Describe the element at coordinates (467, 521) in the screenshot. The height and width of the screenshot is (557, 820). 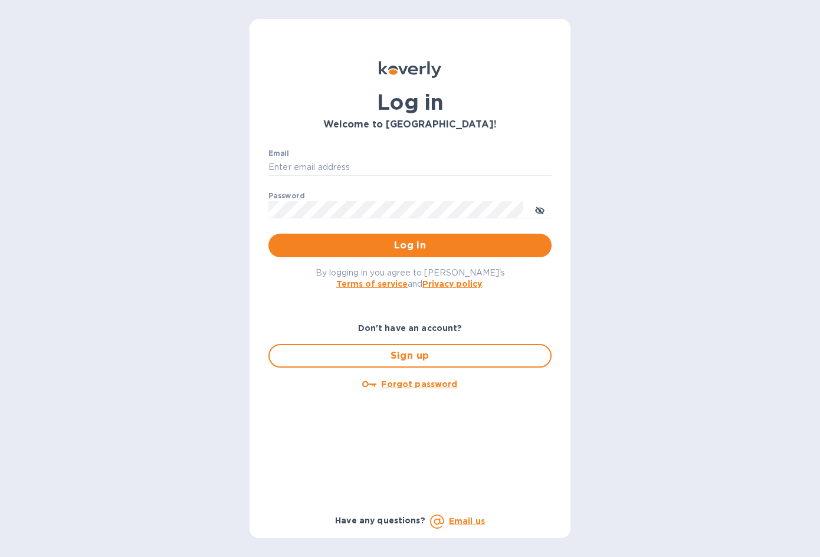
I see `b: Email us` at that location.